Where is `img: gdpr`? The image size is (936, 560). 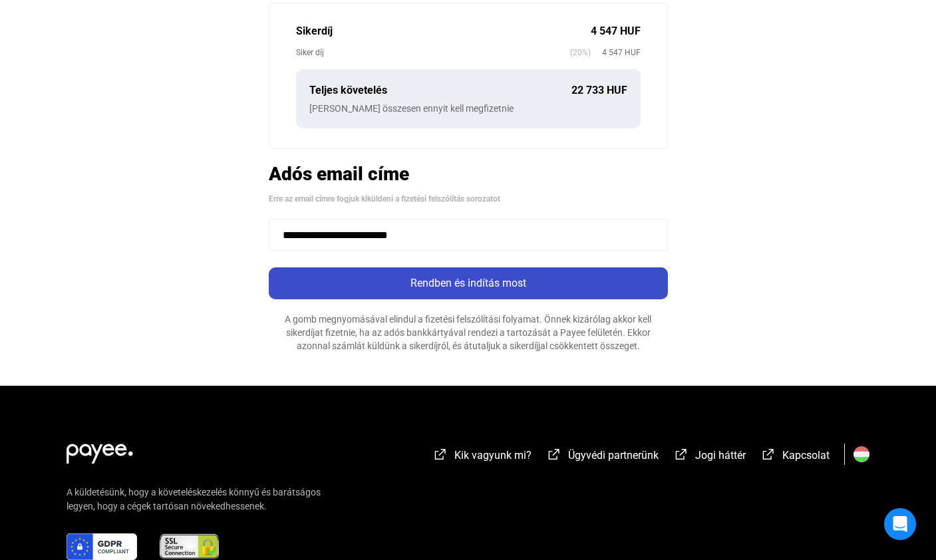 img: gdpr is located at coordinates (102, 547).